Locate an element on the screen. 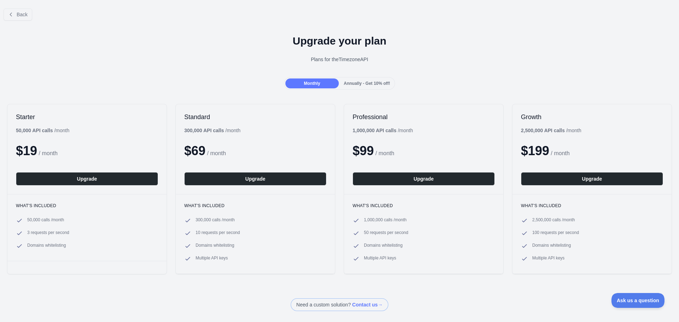 The height and width of the screenshot is (322, 679). h2: Standard is located at coordinates (255, 117).